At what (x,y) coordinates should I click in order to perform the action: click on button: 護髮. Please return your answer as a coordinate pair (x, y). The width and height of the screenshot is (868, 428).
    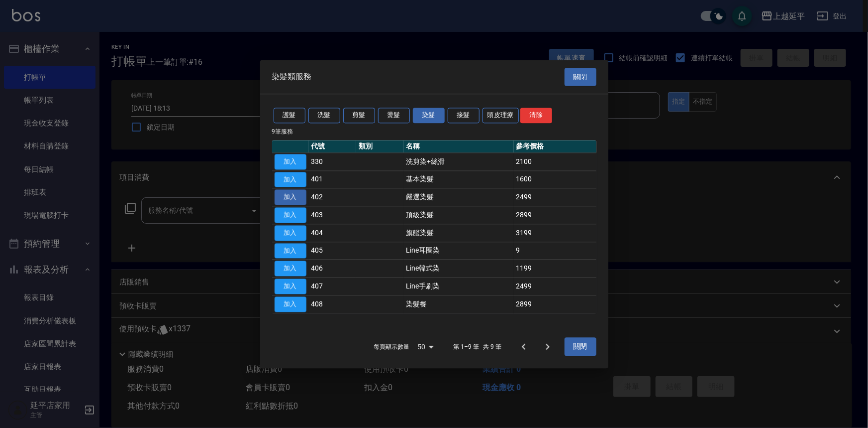
    Looking at the image, I should click on (290, 115).